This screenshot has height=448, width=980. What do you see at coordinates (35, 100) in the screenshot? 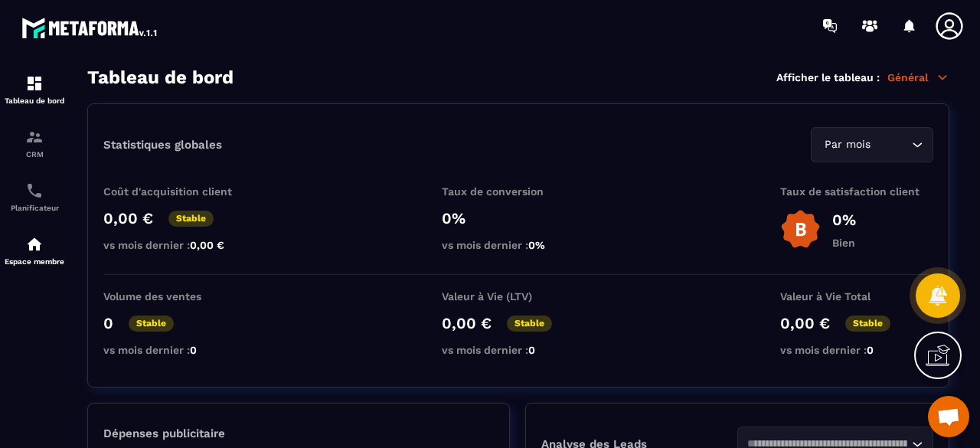
I see `p: Tableau de bord` at bounding box center [35, 100].